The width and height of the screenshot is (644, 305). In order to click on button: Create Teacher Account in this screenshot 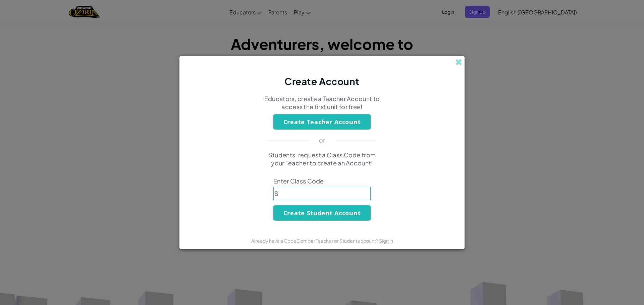, I will do `click(322, 122)`.